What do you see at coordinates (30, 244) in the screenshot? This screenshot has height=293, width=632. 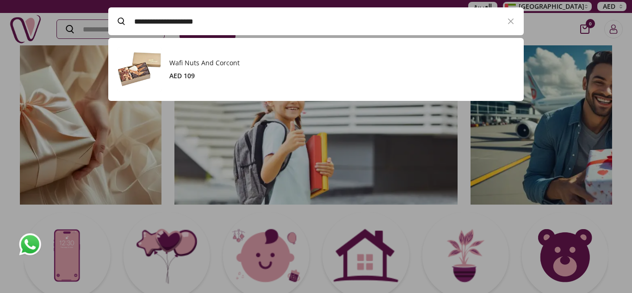 I see `img: whatsapp` at bounding box center [30, 244].